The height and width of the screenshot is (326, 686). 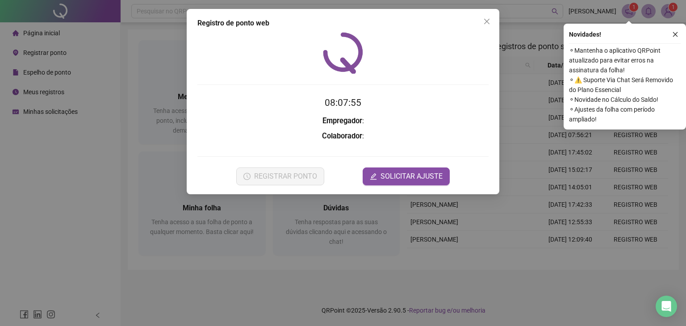 I want to click on span: SOLICITAR AJUSTE, so click(x=411, y=176).